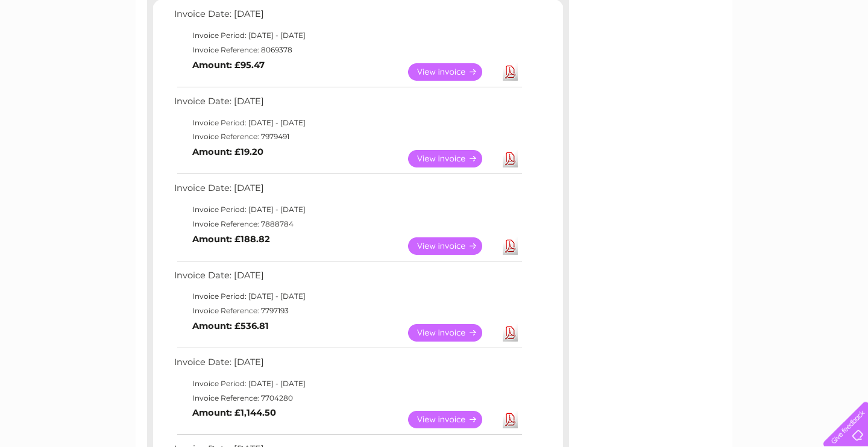  Describe the element at coordinates (737, 55) in the screenshot. I see `a: Telecoms` at that location.